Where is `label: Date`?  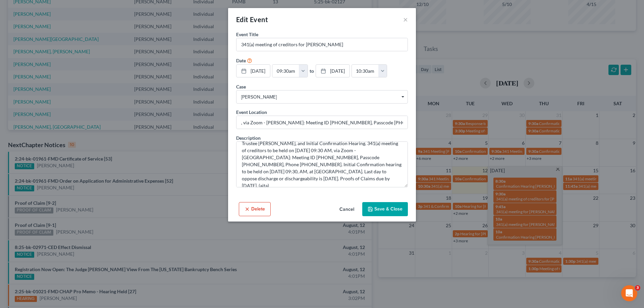
label: Date is located at coordinates (241, 60).